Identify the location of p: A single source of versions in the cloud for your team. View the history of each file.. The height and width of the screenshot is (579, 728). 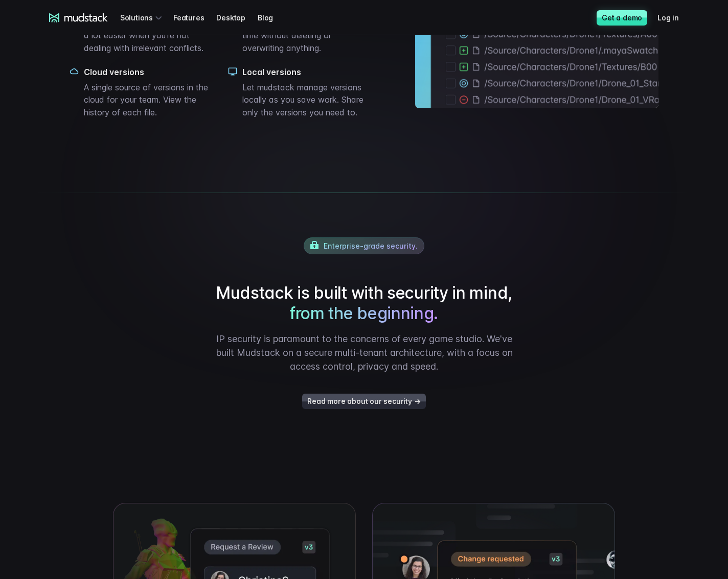
(149, 100).